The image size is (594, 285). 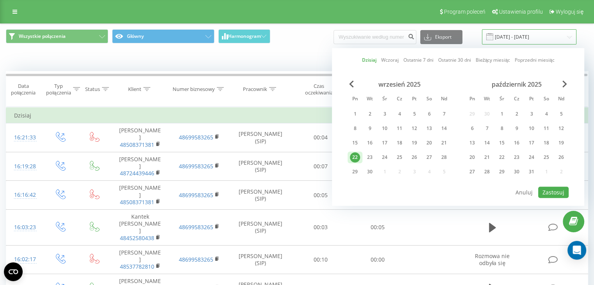 What do you see at coordinates (517, 172) in the screenshot?
I see `div: czw 30 paź 2025` at bounding box center [517, 172].